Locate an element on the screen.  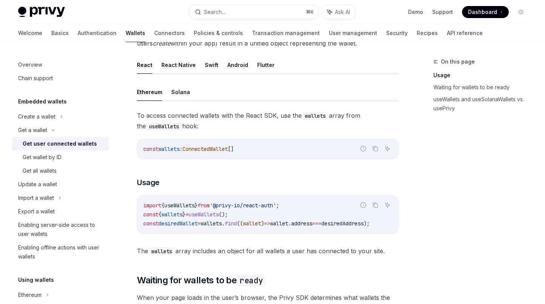
div: Get all wallets is located at coordinates (40, 171).